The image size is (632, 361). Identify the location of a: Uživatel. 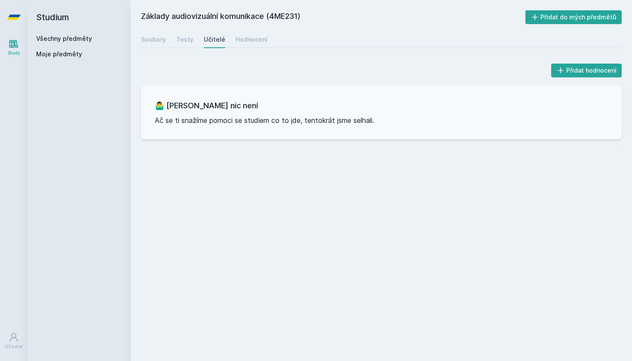
(14, 341).